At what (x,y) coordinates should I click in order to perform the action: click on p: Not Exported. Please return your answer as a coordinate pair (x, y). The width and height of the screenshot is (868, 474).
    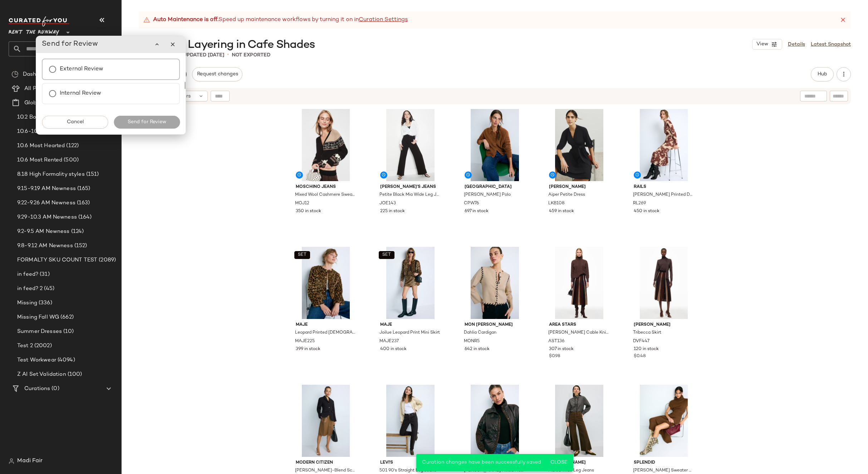
    Looking at the image, I should click on (251, 55).